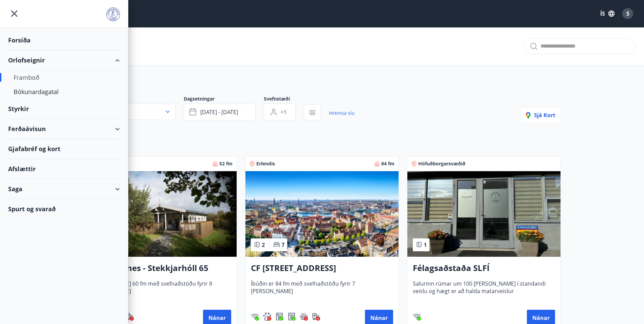 The width and height of the screenshot is (644, 324). I want to click on div: Þurrkari, so click(291, 316).